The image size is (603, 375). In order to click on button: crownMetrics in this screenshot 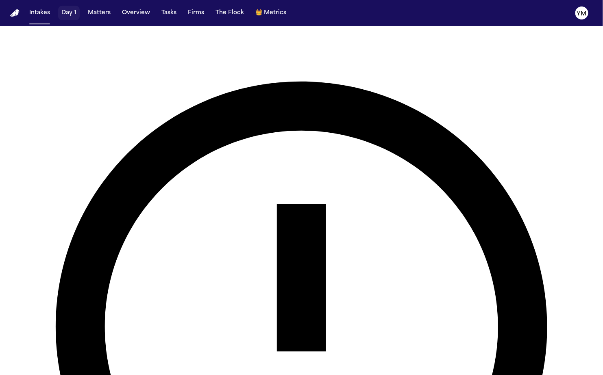, I will do `click(271, 13)`.